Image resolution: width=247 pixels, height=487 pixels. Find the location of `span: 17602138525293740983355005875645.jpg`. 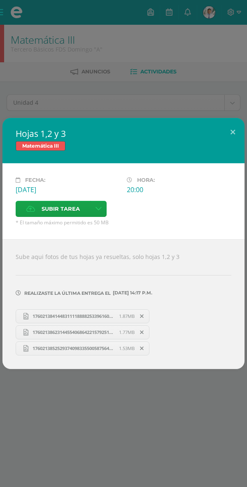

span: 17602138525293740983355005875645.jpg is located at coordinates (74, 348).